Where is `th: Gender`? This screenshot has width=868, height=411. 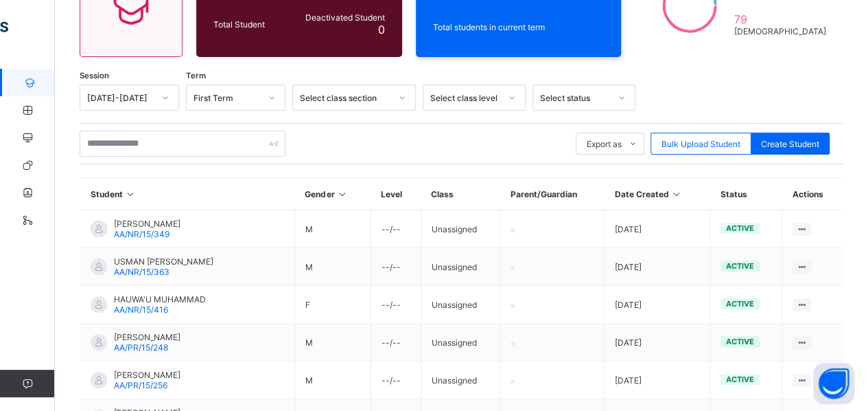
th: Gender is located at coordinates (332, 194).